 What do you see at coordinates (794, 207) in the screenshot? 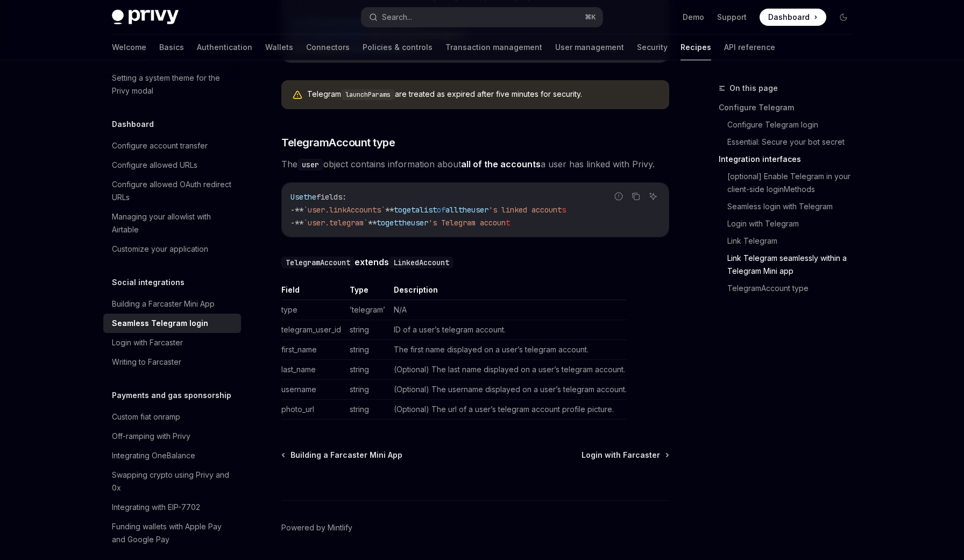
I see `a: Seamless login with Telegram` at bounding box center [794, 207].